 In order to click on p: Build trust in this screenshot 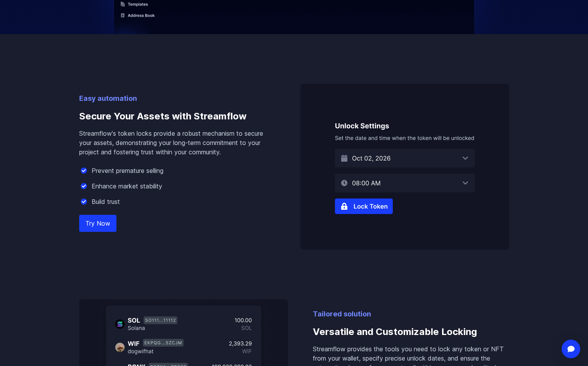, I will do `click(105, 202)`.